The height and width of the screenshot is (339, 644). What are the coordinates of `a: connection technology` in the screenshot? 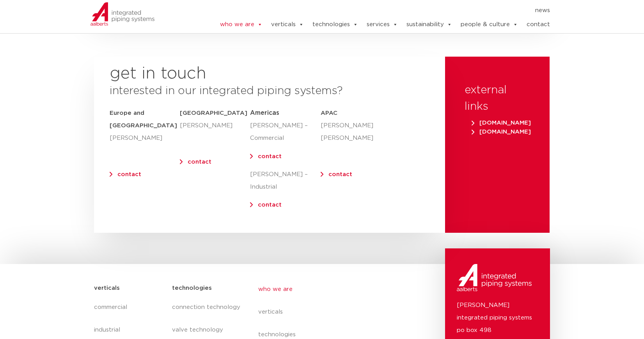 It's located at (207, 307).